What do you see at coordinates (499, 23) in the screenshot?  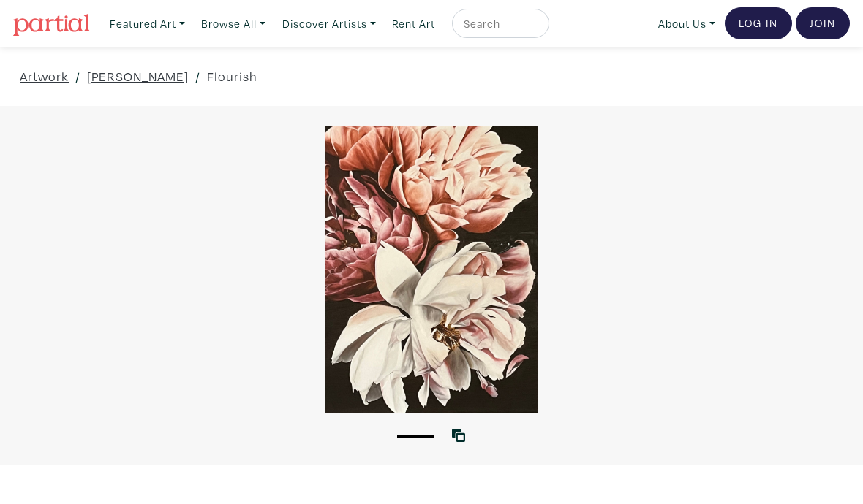 I see `input: Search` at bounding box center [499, 23].